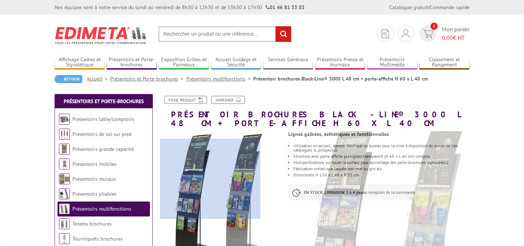 The width and height of the screenshot is (524, 246). I want to click on a: Présentoirs muraux, so click(94, 179).